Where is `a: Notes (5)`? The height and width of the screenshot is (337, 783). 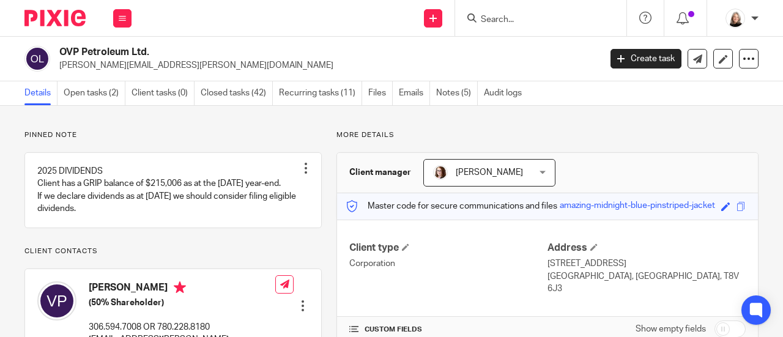 a: Notes (5) is located at coordinates (457, 93).